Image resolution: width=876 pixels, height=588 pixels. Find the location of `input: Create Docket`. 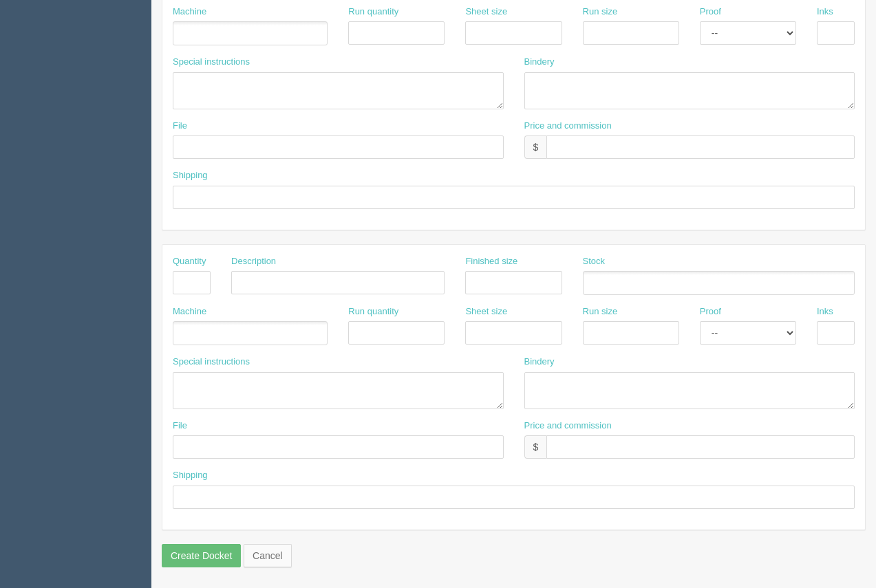

input: Create Docket is located at coordinates (201, 555).